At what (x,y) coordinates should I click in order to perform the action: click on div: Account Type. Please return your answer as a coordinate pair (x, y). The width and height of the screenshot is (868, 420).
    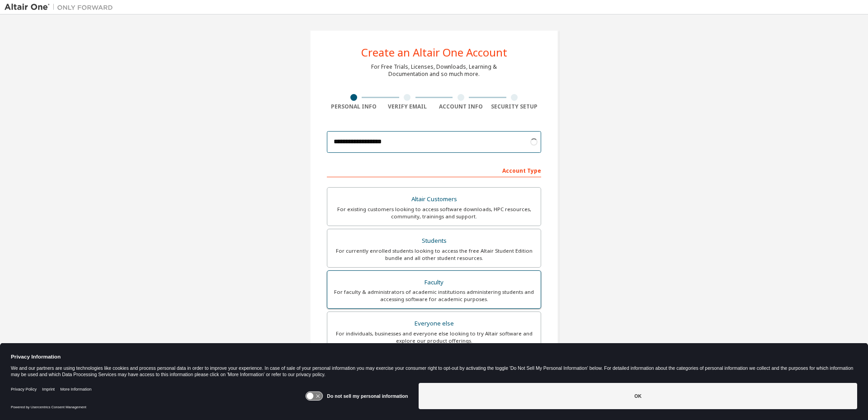
    Looking at the image, I should click on (434, 170).